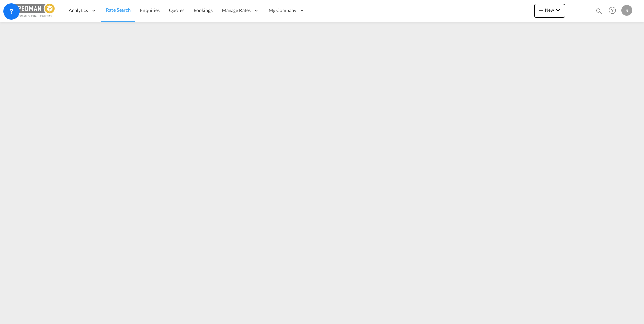  I want to click on span: Analytics, so click(78, 11).